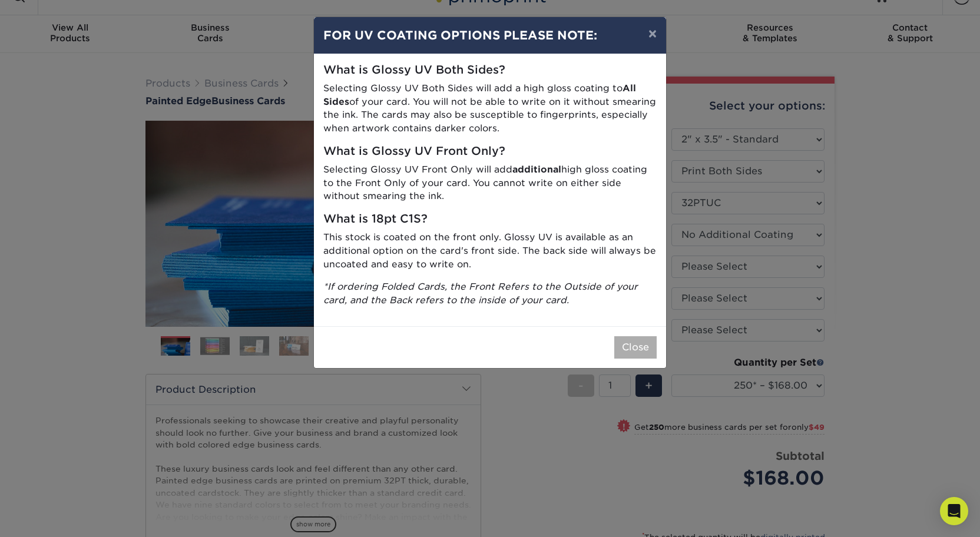  Describe the element at coordinates (490, 70) in the screenshot. I see `h5: What is Glossy UV Both Sides?` at that location.